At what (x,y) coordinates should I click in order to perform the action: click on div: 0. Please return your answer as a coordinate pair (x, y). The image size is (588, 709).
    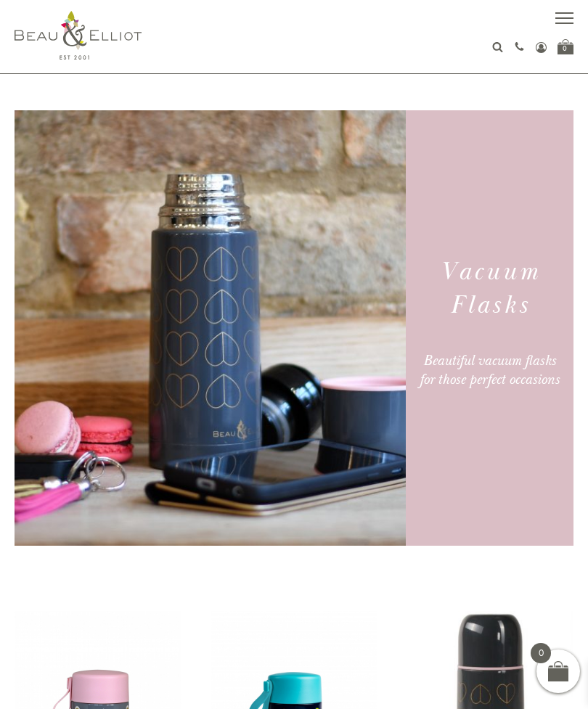
    Looking at the image, I should click on (565, 46).